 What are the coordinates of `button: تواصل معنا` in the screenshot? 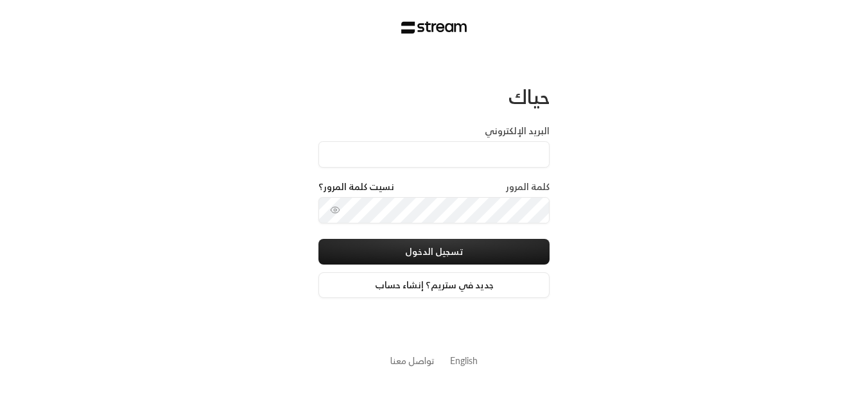 It's located at (412, 360).